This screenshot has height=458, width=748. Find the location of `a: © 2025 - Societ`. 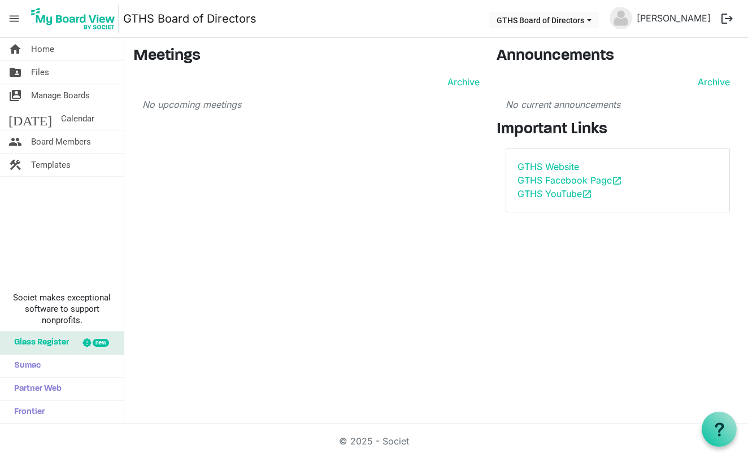

a: © 2025 - Societ is located at coordinates (374, 441).